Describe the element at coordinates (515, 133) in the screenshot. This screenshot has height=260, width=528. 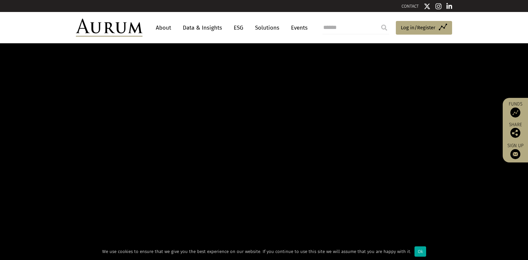
I see `img: Share this post` at that location.